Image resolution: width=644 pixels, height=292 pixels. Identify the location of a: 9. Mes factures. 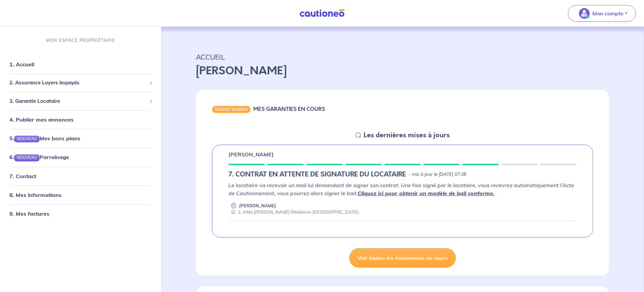
(29, 214).